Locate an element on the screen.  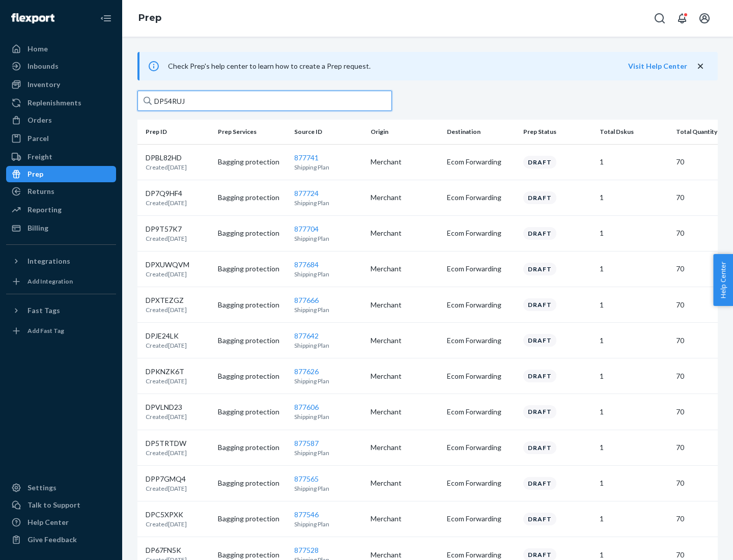
p: DPVLND23 is located at coordinates (166, 407).